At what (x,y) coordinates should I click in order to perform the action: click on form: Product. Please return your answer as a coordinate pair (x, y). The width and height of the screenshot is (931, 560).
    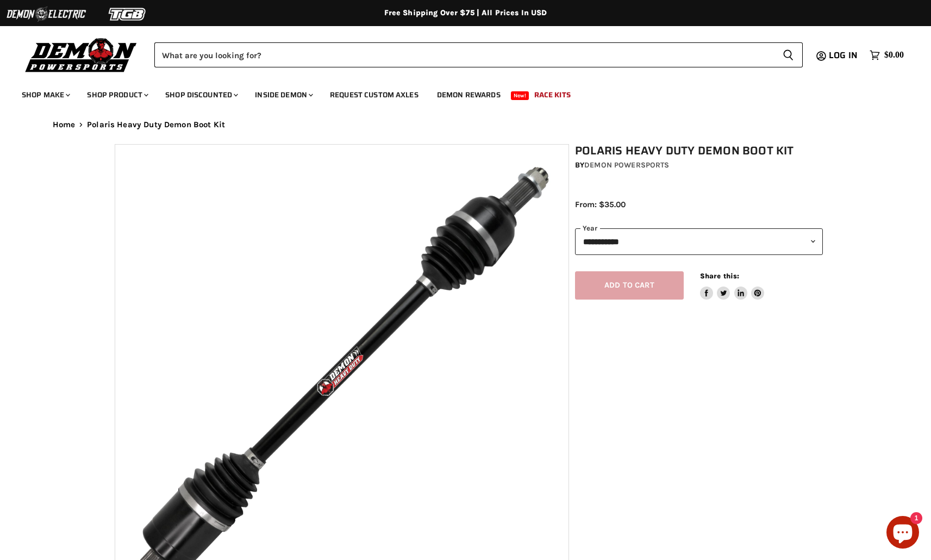
    Looking at the image, I should click on (479, 55).